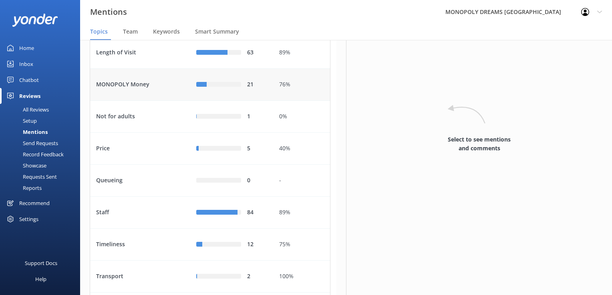 This screenshot has width=612, height=295. What do you see at coordinates (301, 85) in the screenshot?
I see `div: 76%` at bounding box center [301, 85].